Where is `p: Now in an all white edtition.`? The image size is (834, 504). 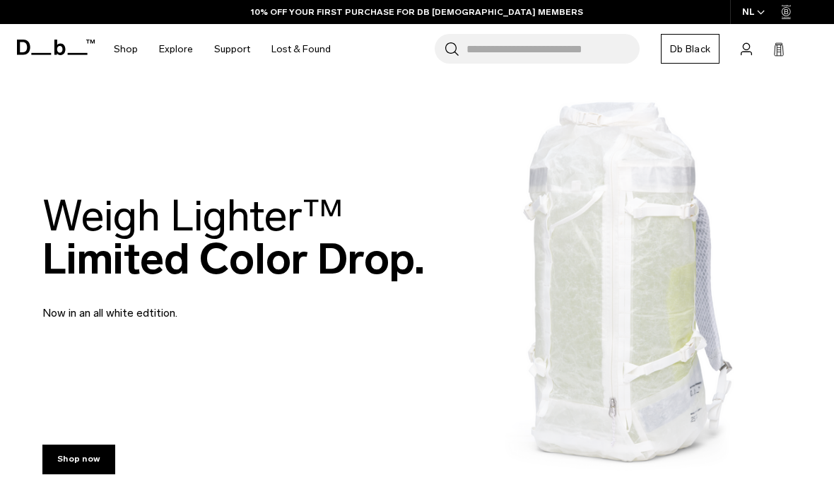
p: Now in an all white edtition. is located at coordinates (212, 305).